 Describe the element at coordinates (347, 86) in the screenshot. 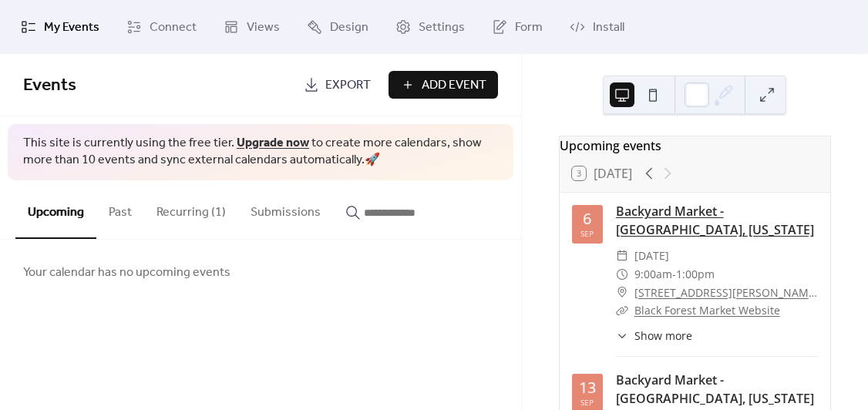

I see `span: Export` at that location.